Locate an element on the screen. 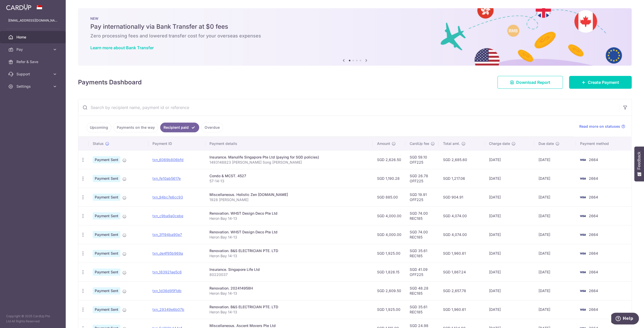  input: Search by recipient name, payment id or reference is located at coordinates (348, 107).